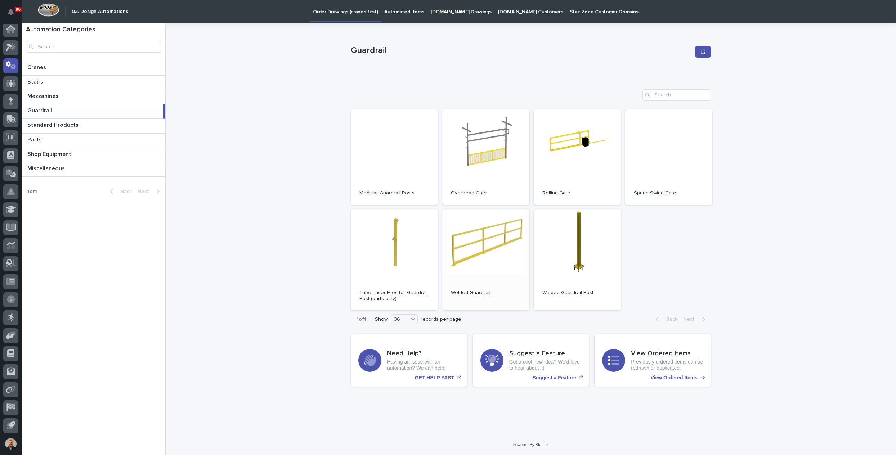 Image resolution: width=896 pixels, height=455 pixels. Describe the element at coordinates (44, 95) in the screenshot. I see `p: Mezzanines` at that location.